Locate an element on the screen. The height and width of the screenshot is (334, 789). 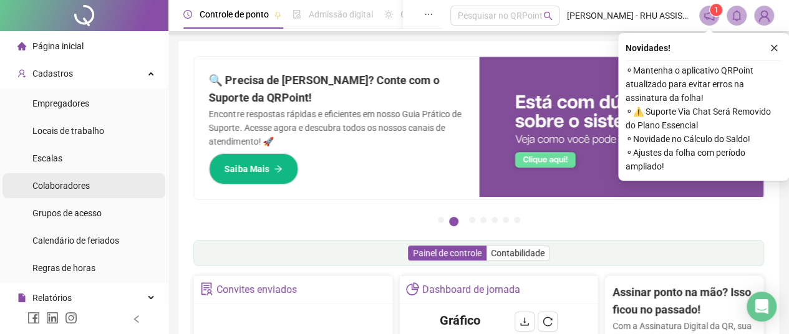
span: ⚬ Mantenha o aplicativo QRPoint atualizado para evitar erros na assinatura da folha! is located at coordinates (703, 84).